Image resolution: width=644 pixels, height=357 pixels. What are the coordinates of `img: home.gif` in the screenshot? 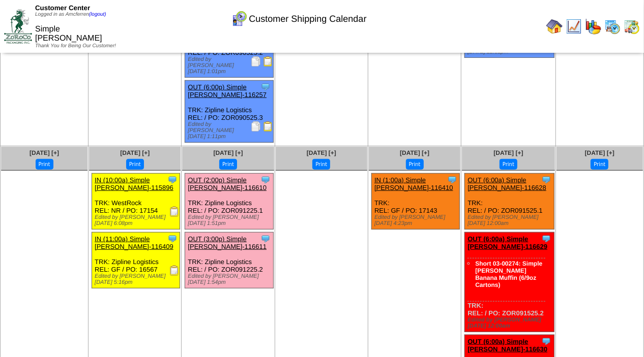 It's located at (554, 26).